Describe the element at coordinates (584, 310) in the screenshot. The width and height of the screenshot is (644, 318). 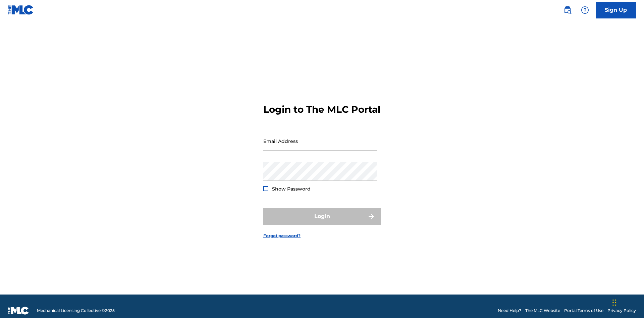
I see `a: Portal Terms of Use` at that location.